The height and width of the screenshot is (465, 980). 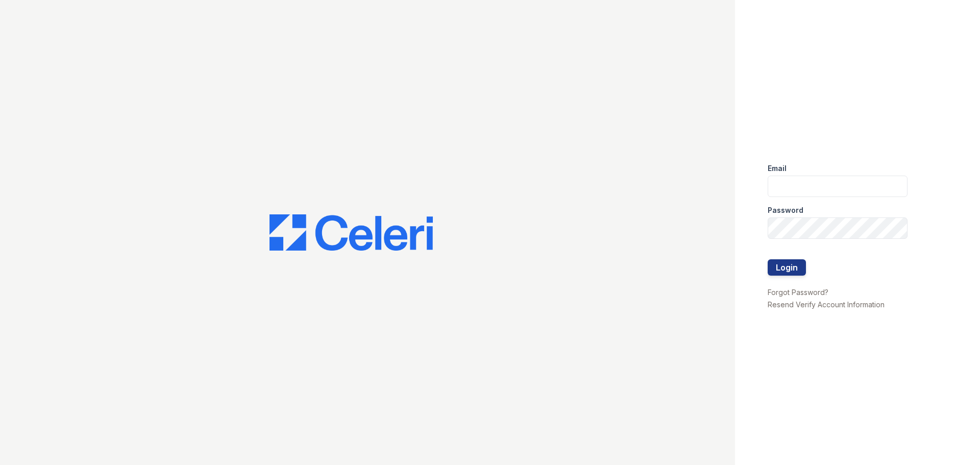 What do you see at coordinates (351, 232) in the screenshot?
I see `img: CE_Logo_Blue-a8612792a0a2168367f1c8372b55b34899dd931a85d93a1a3d3e32e68fde9ad4.png` at bounding box center [351, 232].